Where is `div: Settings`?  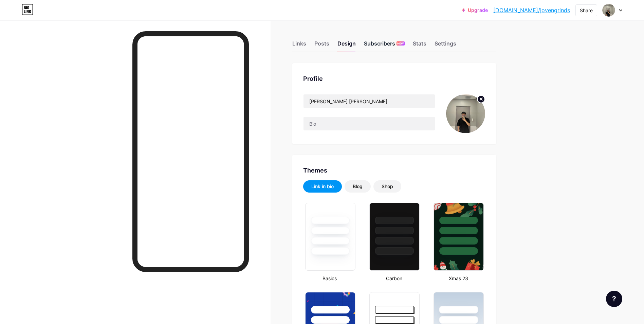 div: Settings is located at coordinates (446, 45).